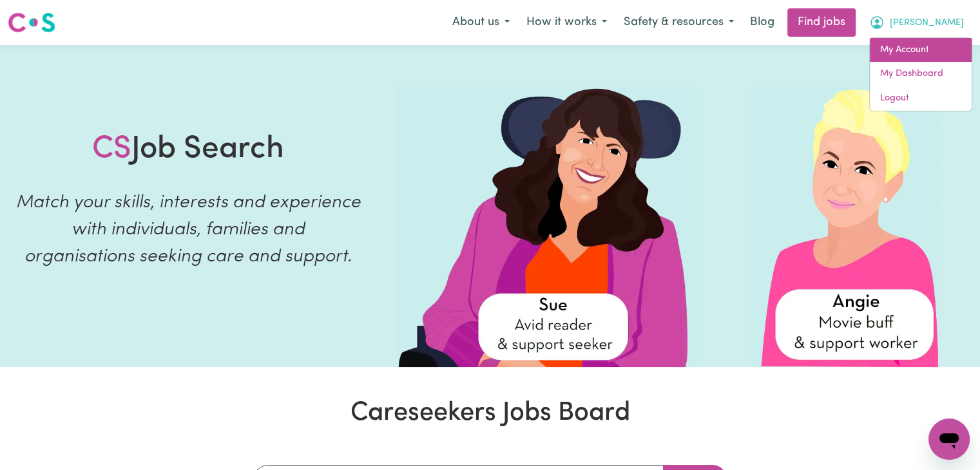 Image resolution: width=980 pixels, height=470 pixels. I want to click on h1: Job Search, so click(188, 150).